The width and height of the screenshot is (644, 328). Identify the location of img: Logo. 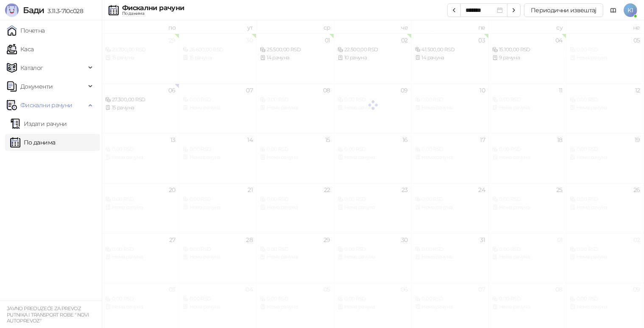
(12, 10).